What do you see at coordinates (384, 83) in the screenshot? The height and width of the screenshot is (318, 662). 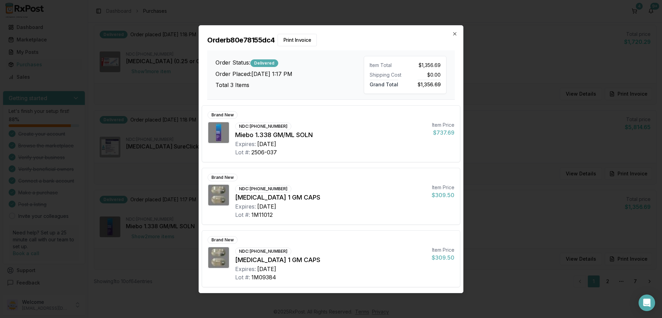 I see `span: Grand Total` at bounding box center [384, 83].